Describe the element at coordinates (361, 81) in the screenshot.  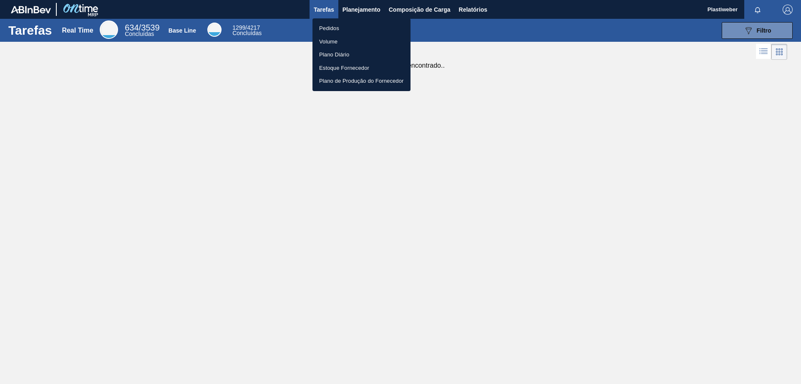
I see `a: Plano de Produção do Fornecedor` at that location.